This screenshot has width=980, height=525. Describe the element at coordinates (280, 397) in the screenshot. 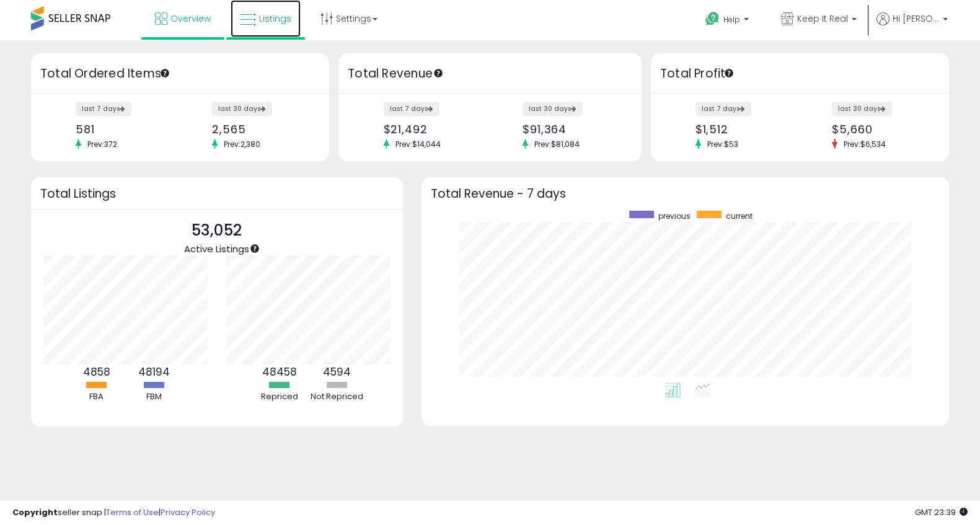

I see `div: Repriced` at that location.